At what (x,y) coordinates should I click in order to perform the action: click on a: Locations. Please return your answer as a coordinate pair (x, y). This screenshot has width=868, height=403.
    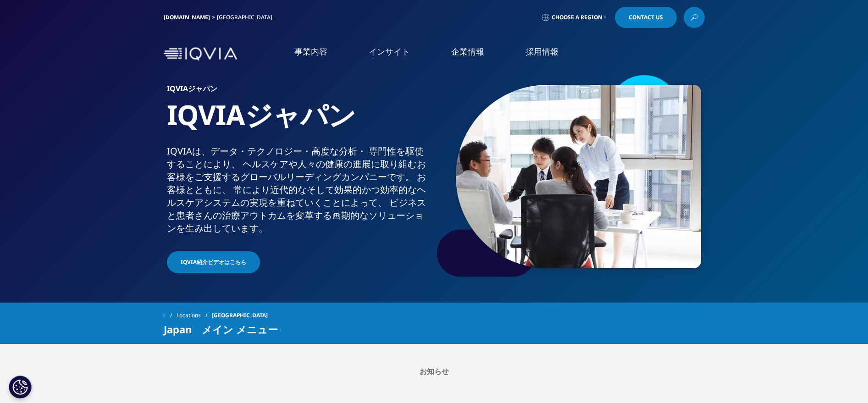
    Looking at the image, I should click on (194, 316).